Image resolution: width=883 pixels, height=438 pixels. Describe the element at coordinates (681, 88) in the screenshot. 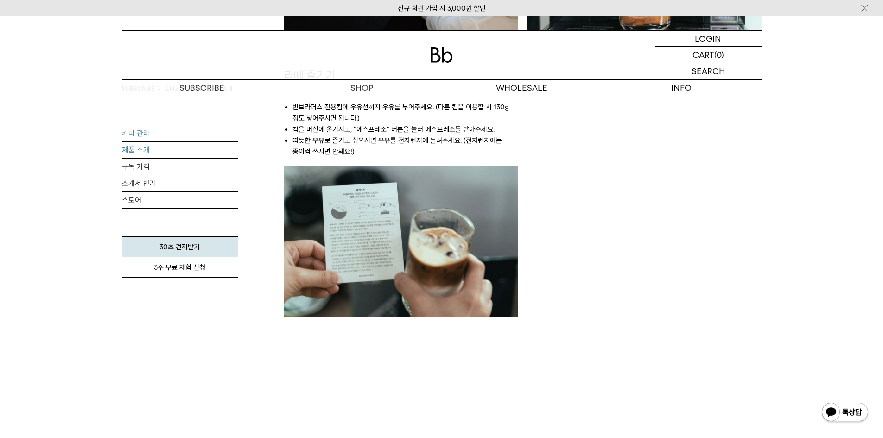

I see `p: INFO` at that location.